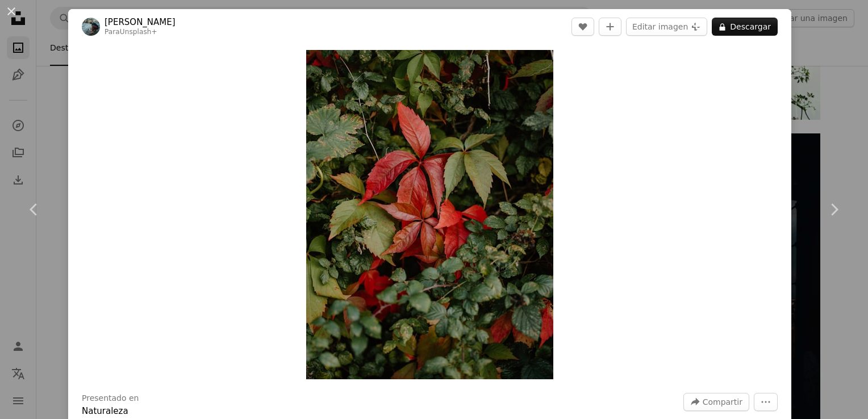  I want to click on h3: Presentado en, so click(110, 398).